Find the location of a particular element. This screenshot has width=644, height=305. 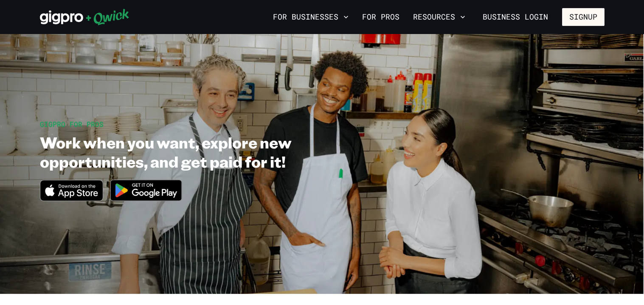

button: Resources is located at coordinates (440, 17).